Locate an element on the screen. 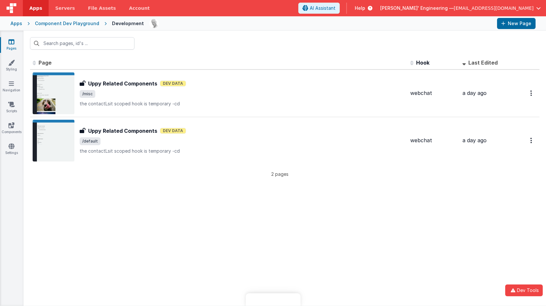  input: Search pages, id's ... is located at coordinates (82, 43).